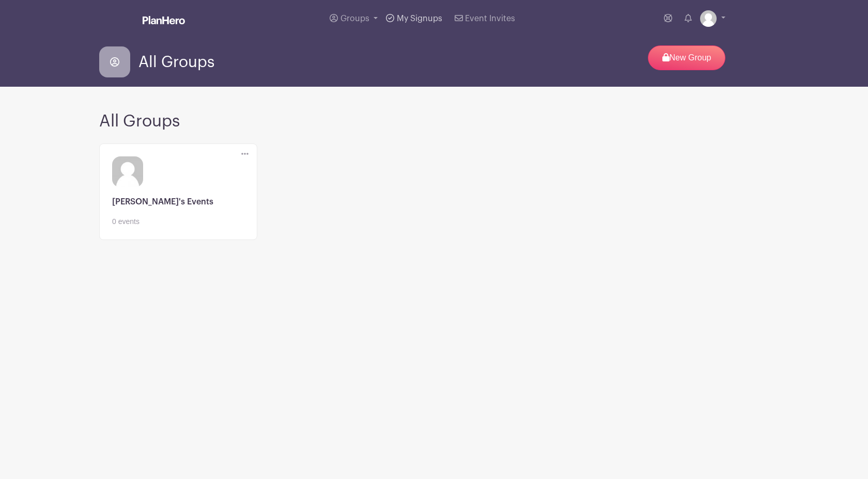 The width and height of the screenshot is (868, 479). Describe the element at coordinates (434, 121) in the screenshot. I see `h2: All Groups` at that location.